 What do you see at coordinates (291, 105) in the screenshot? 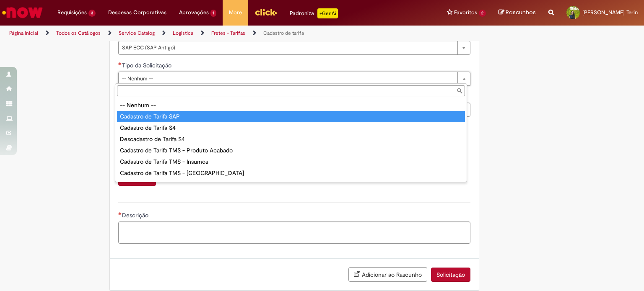
I see `div: -- Nenhum --` at bounding box center [291, 105].